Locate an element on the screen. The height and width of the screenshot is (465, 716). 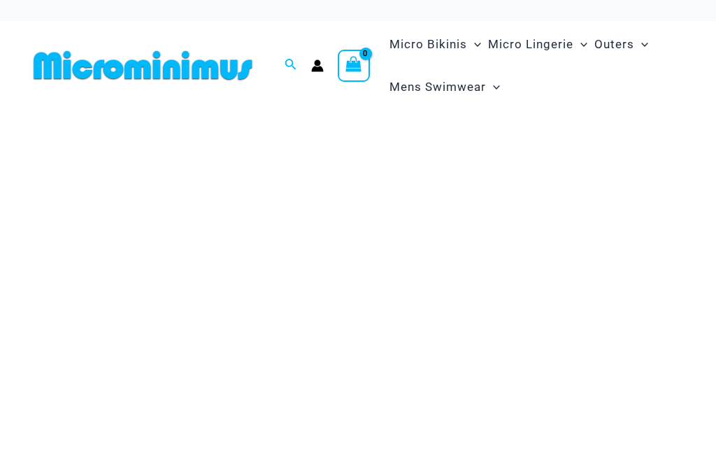
span: Micro Lingerie is located at coordinates (530, 44).